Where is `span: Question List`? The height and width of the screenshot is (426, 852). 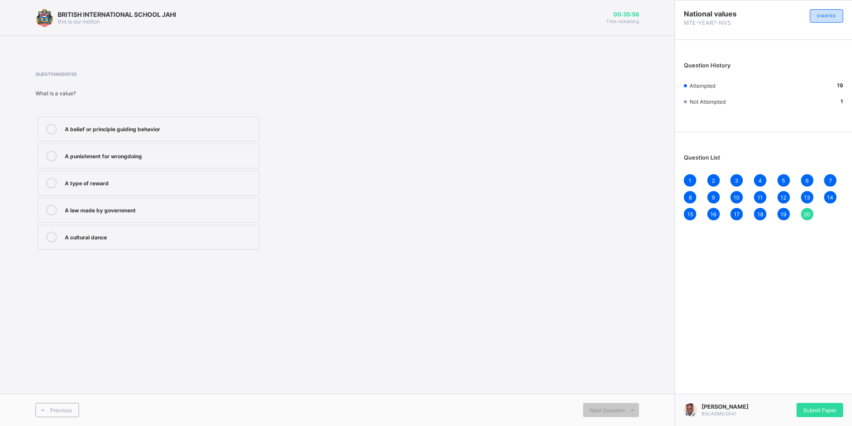 span: Question List is located at coordinates (702, 158).